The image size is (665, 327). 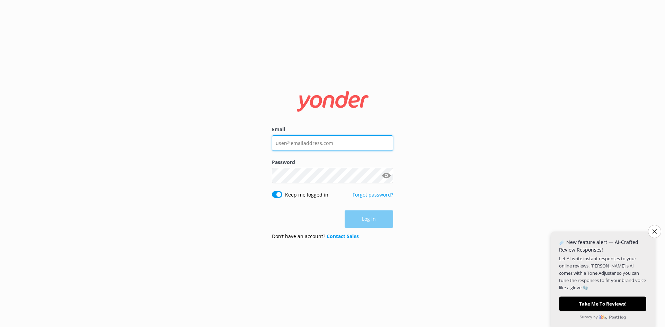 I want to click on label: Email, so click(x=332, y=129).